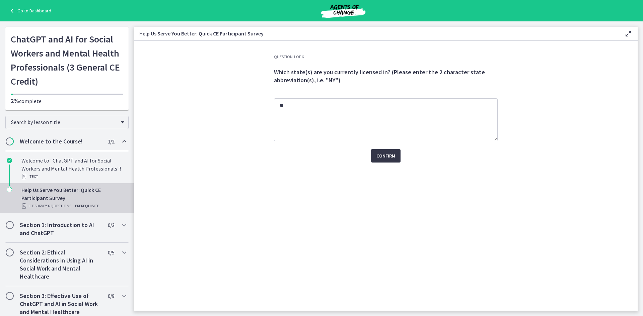  I want to click on img: Agents of Change, so click(343, 11).